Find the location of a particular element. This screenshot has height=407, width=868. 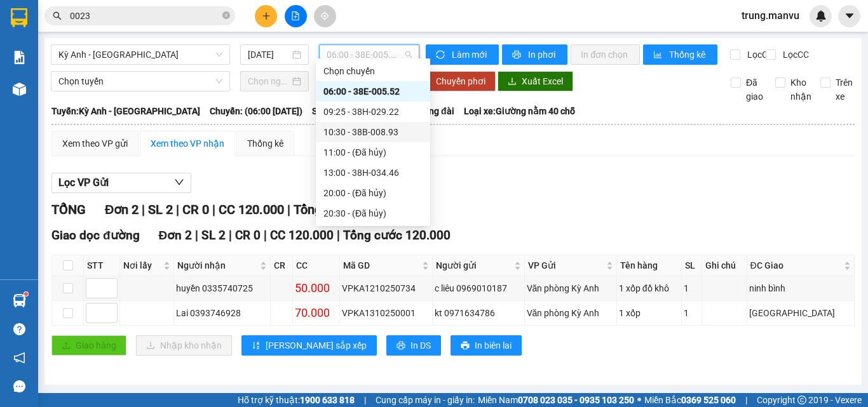

div: c liêu 0969010187 is located at coordinates (478, 289).